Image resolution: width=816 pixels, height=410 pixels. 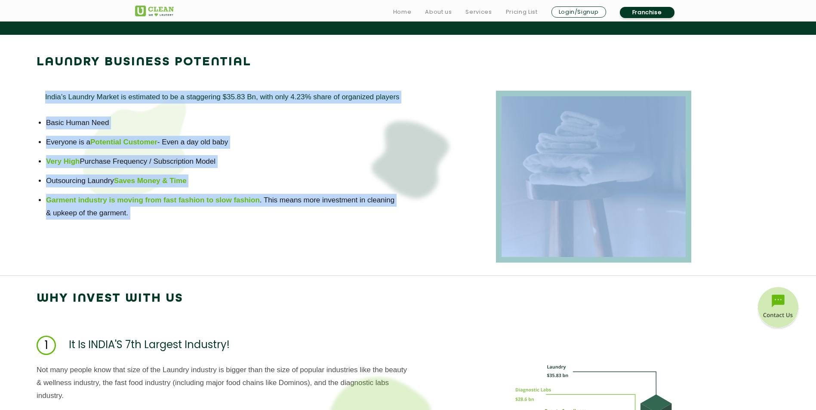 What do you see at coordinates (150, 181) in the screenshot?
I see `b: Saves Money & Time` at bounding box center [150, 181].